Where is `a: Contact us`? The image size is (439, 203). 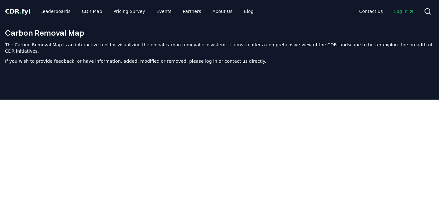 a: Contact us is located at coordinates (371, 11).